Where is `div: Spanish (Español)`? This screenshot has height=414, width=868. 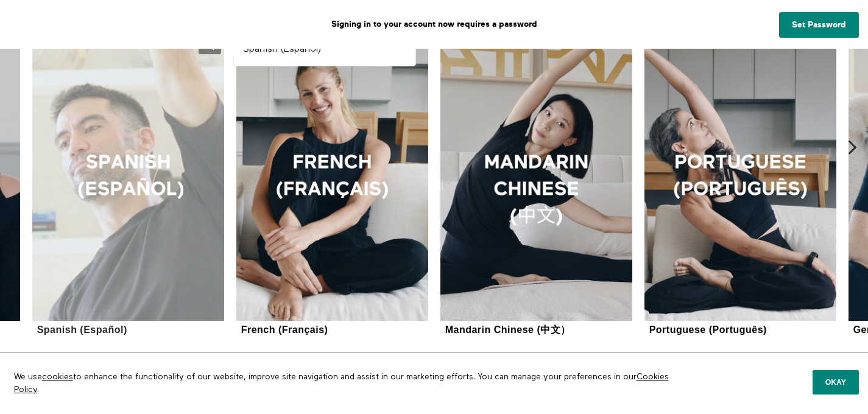 div: Spanish (Español) is located at coordinates (82, 329).